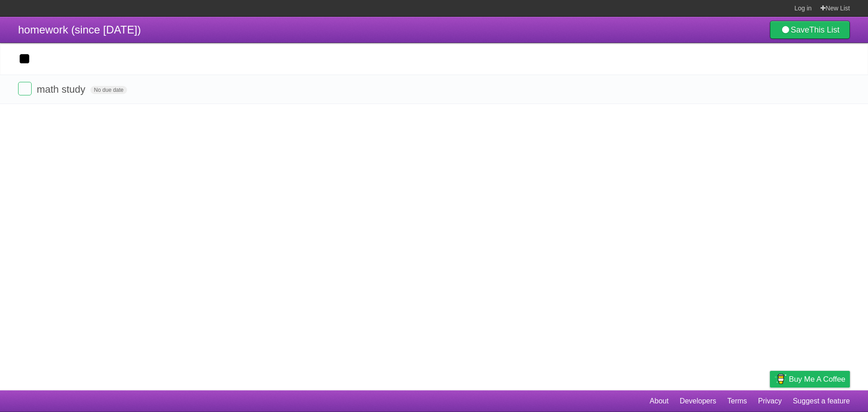  What do you see at coordinates (25, 88) in the screenshot?
I see `label: Done` at bounding box center [25, 88].